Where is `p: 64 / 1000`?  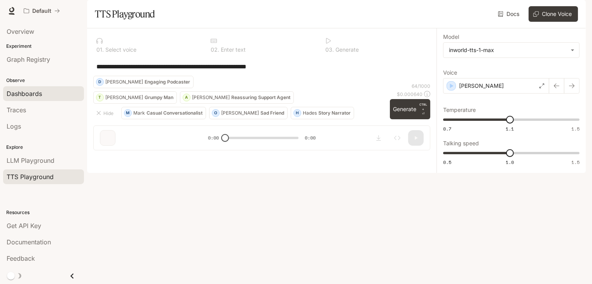
p: 64 / 1000 is located at coordinates (421, 86).